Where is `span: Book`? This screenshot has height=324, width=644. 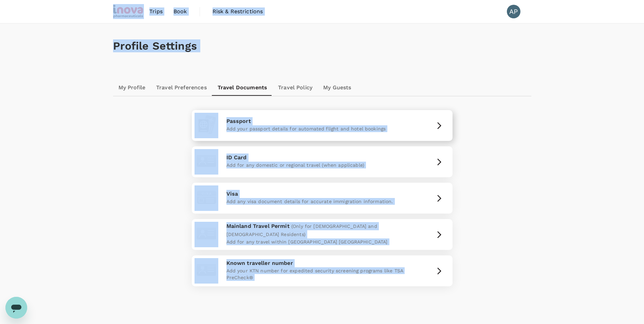 span: Book is located at coordinates (180, 11).